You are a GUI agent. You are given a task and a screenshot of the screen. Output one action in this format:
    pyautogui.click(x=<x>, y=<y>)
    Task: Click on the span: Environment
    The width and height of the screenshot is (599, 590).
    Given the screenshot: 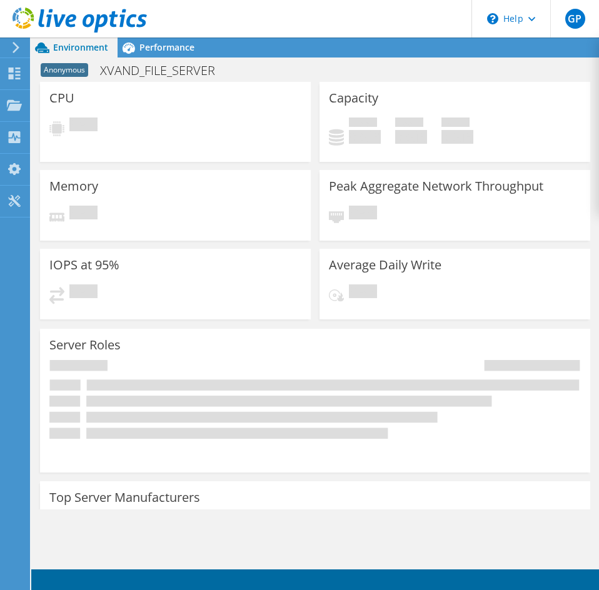 What is the action you would take?
    pyautogui.click(x=81, y=47)
    